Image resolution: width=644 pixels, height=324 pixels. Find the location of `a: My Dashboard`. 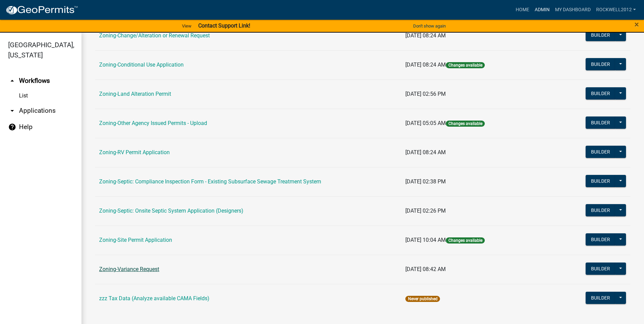

a: My Dashboard is located at coordinates (573, 10).